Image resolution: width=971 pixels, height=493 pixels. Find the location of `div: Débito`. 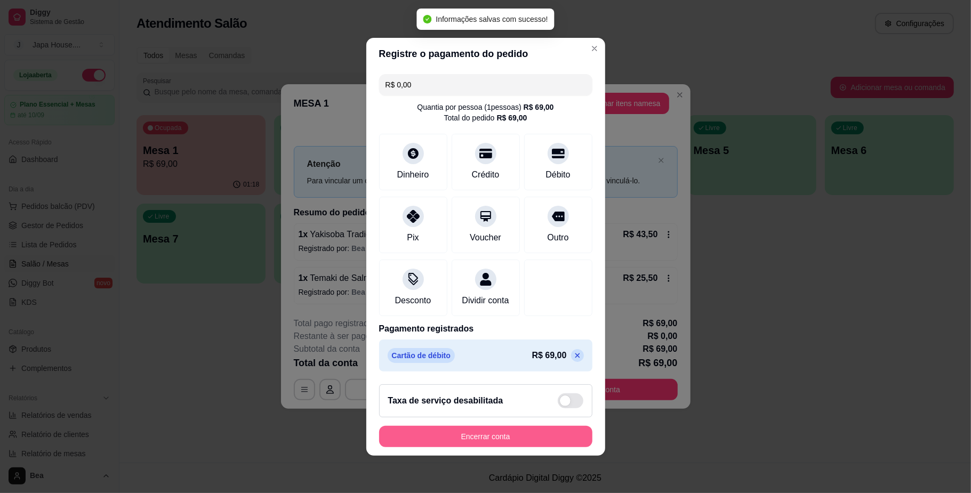

div: Débito is located at coordinates (558, 175).